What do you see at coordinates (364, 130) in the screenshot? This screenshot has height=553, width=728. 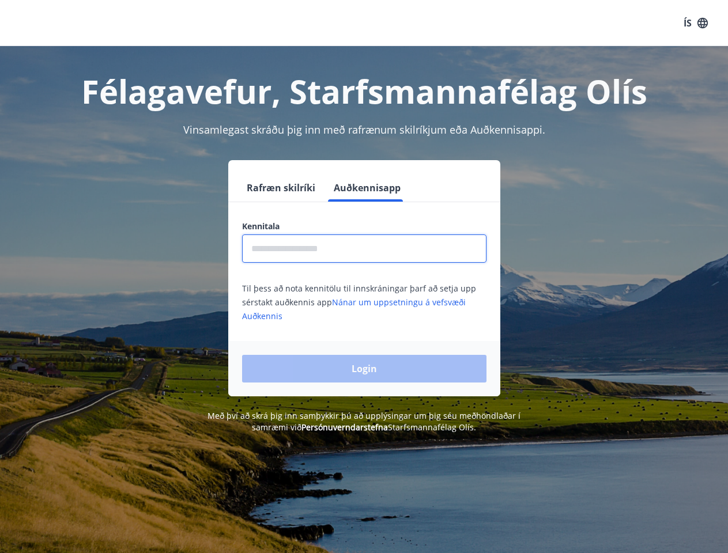 I see `span: Vinsamlegast skráðu þig inn með rafrænum skilríkjum eða Auðkennisappi.` at bounding box center [364, 130].